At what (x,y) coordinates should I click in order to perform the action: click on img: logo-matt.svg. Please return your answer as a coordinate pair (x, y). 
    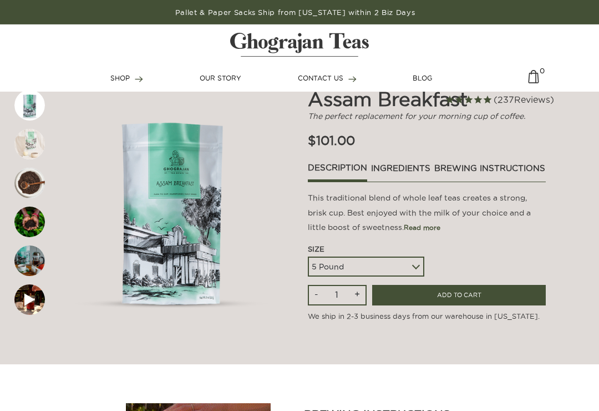
    Looking at the image, I should click on (300, 44).